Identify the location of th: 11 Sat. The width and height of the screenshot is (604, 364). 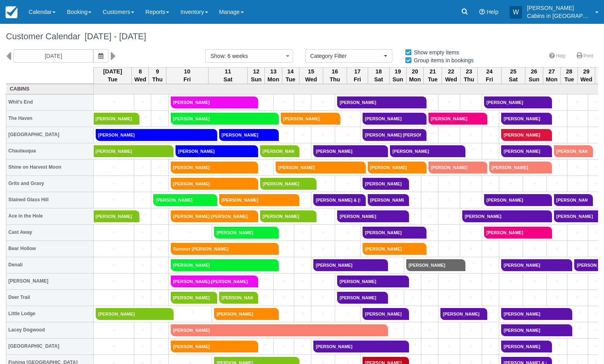
(228, 75).